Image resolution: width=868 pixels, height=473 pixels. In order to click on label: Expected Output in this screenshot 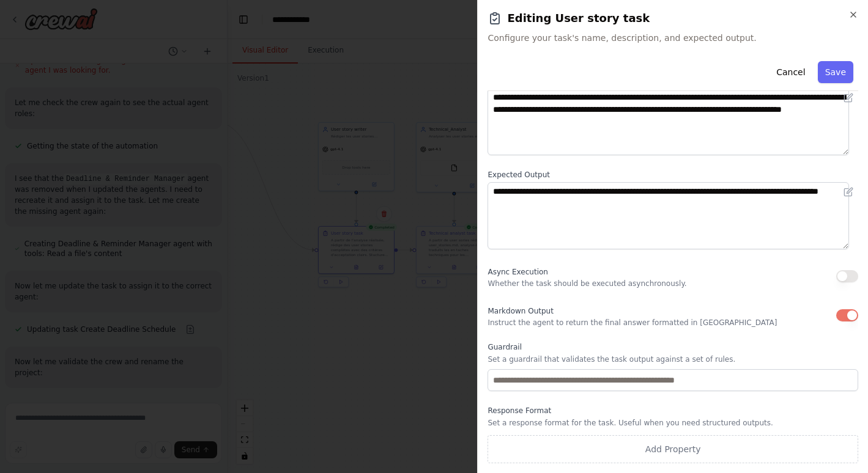, I will do `click(672, 174)`.